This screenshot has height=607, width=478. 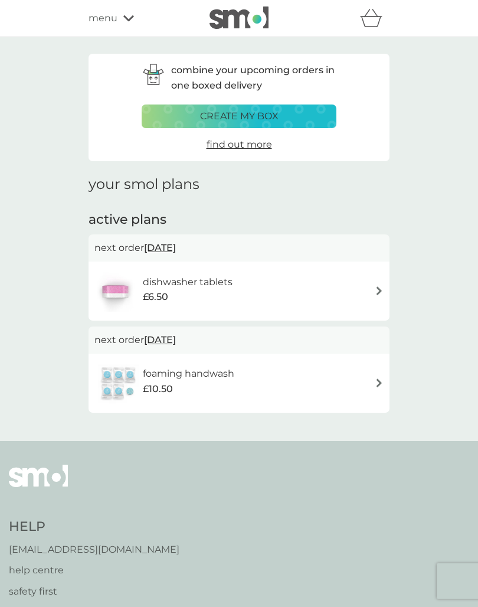 What do you see at coordinates (103, 18) in the screenshot?
I see `span: menu` at bounding box center [103, 18].